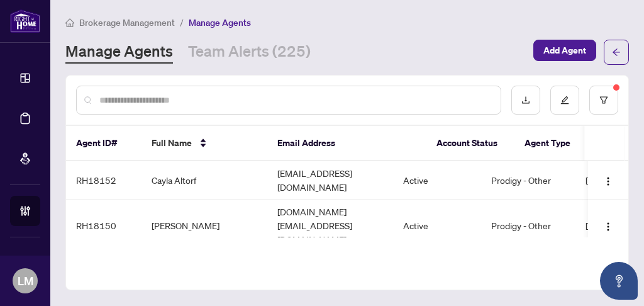 The height and width of the screenshot is (306, 644). What do you see at coordinates (119, 52) in the screenshot?
I see `a: Manage Agents` at bounding box center [119, 52].